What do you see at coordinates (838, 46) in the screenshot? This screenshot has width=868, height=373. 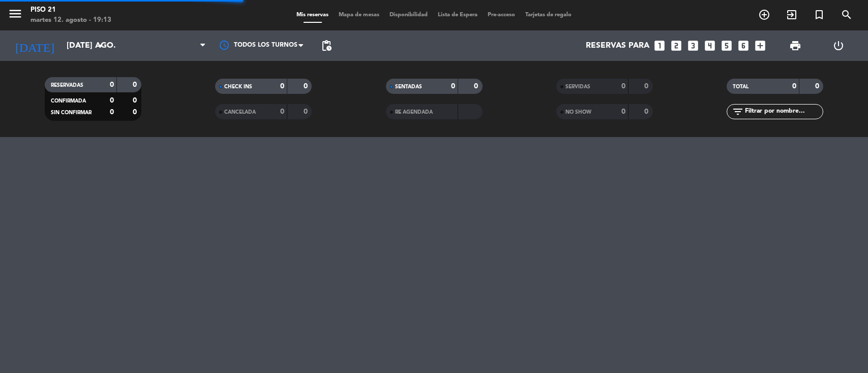 I see `i: power_settings_new` at bounding box center [838, 46].